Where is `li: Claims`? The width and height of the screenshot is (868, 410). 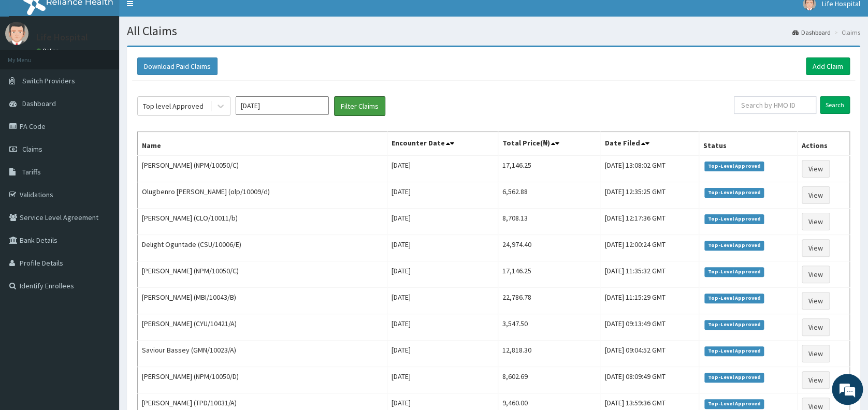
li: Claims is located at coordinates (846, 32).